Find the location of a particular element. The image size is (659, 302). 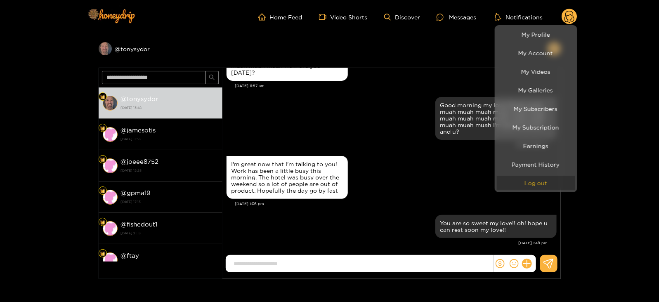

a: My Galleries is located at coordinates (536, 90).